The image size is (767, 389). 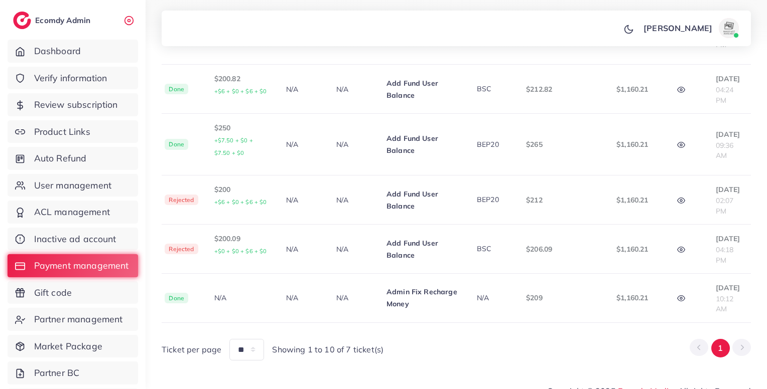 What do you see at coordinates (563, 89) in the screenshot?
I see `p: $212.82` at bounding box center [563, 89].